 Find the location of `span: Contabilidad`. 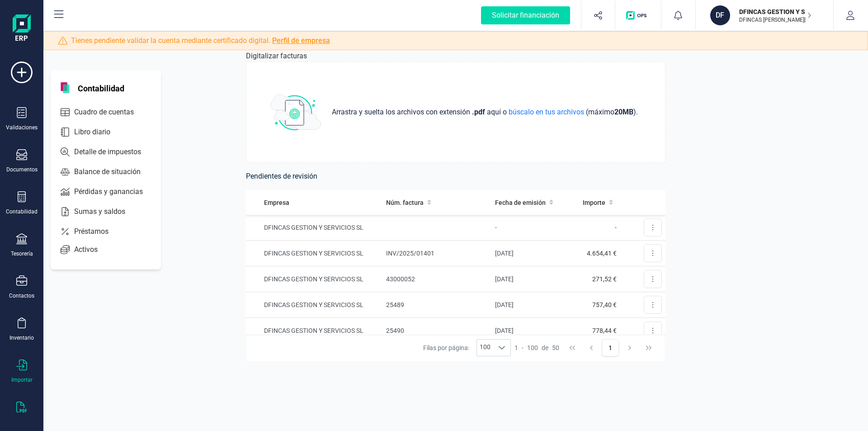

span: Contabilidad is located at coordinates (101, 88).